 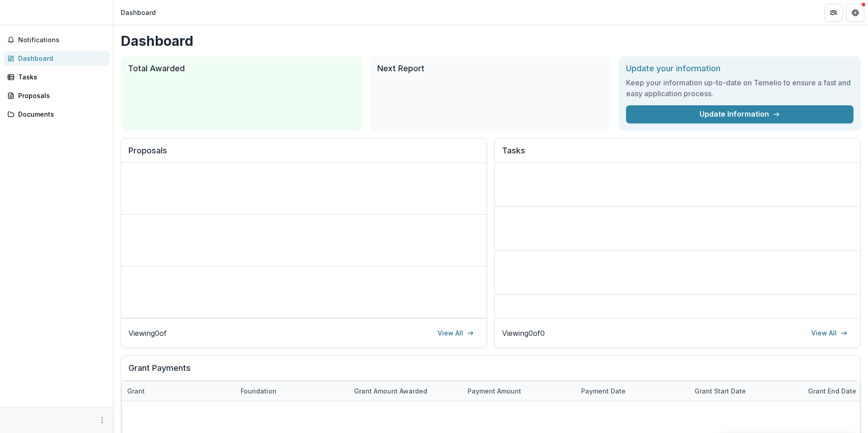 What do you see at coordinates (740, 68) in the screenshot?
I see `h2: Update your information` at bounding box center [740, 68].